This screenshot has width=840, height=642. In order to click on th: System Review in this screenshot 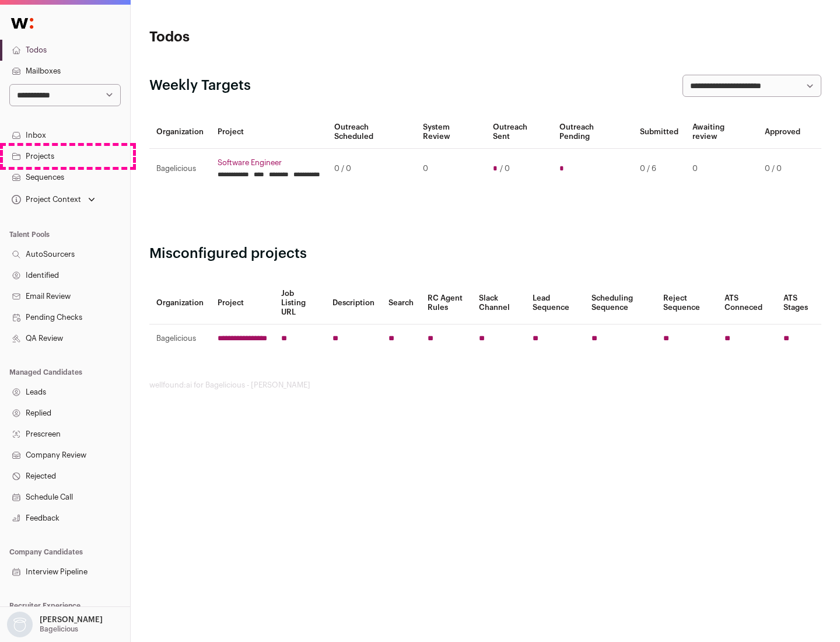, I will do `click(450, 132)`.